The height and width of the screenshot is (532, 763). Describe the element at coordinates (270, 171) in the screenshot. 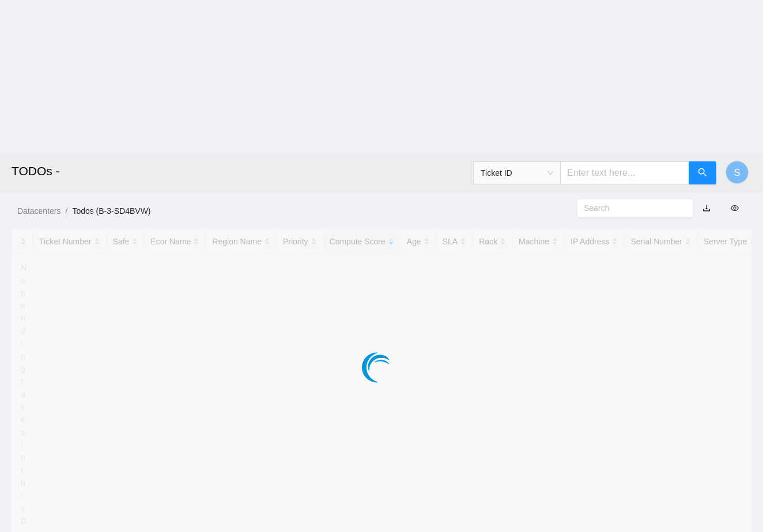

I see `h2: TODOs -` at that location.